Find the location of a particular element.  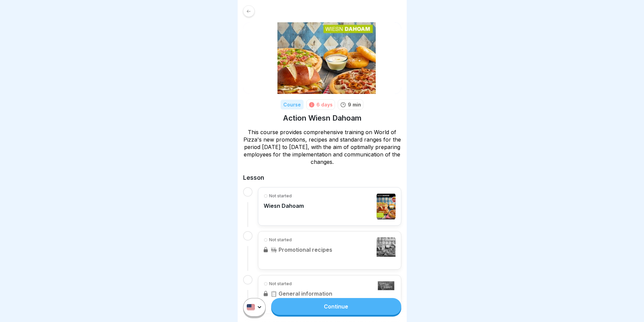

p: Wiesn Dahoam is located at coordinates (284, 205).